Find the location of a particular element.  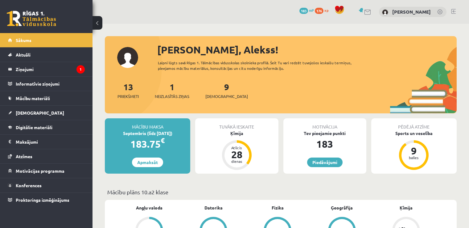

a: Maksājumi is located at coordinates (46, 142).